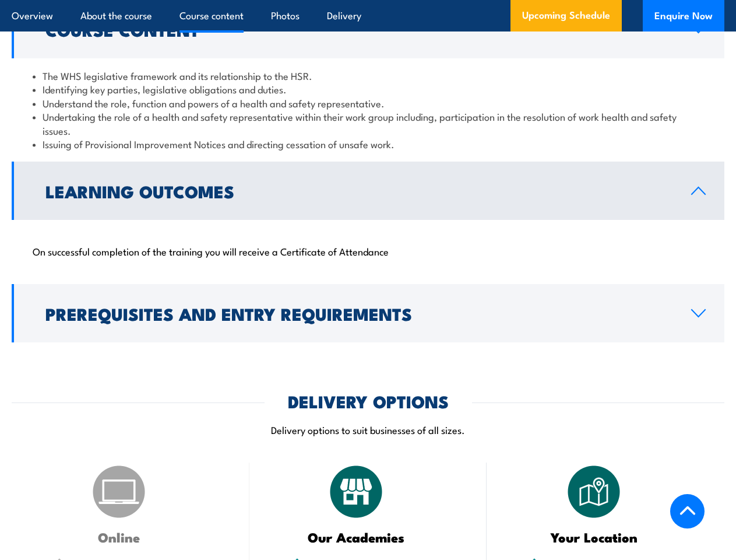  What do you see at coordinates (368, 251) in the screenshot?
I see `p: On successful completion of the training you will receive a Certificate of Attendance` at bounding box center [368, 251].